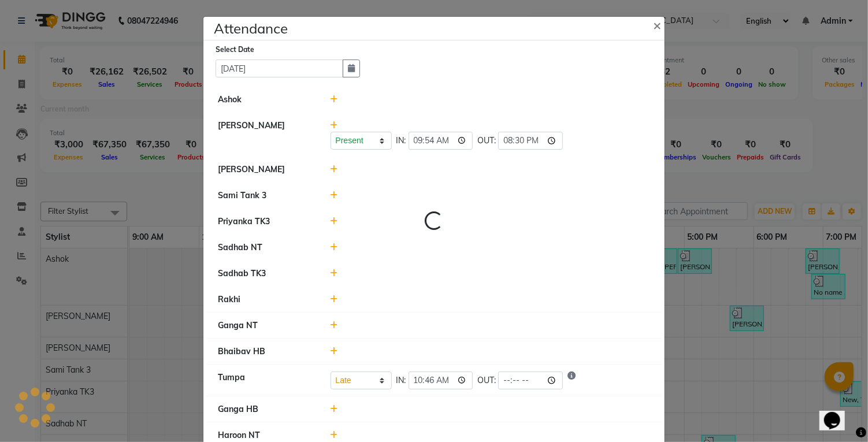 This screenshot has width=868, height=442. Describe the element at coordinates (265, 325) in the screenshot. I see `div: Ganga NT` at that location.